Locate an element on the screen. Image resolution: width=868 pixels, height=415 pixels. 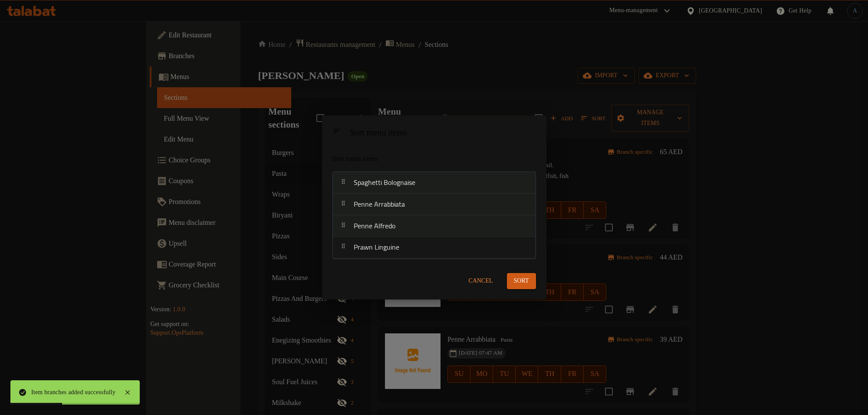
span: Penne Alfredo is located at coordinates (375, 226).